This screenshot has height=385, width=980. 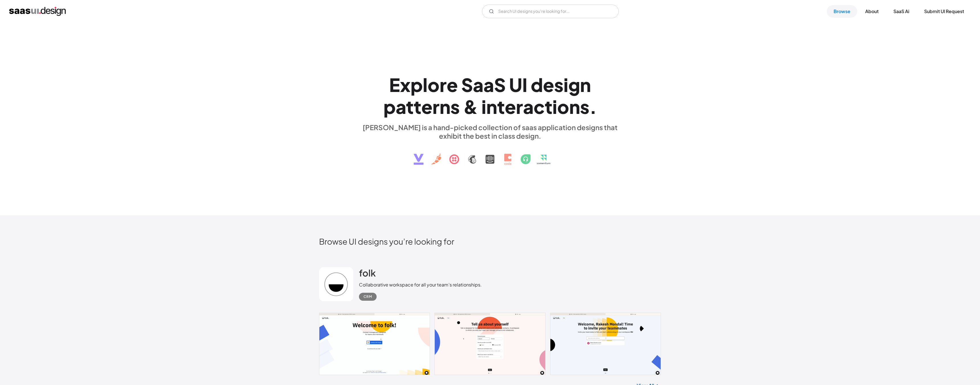 I want to click on a: folk, so click(x=367, y=274).